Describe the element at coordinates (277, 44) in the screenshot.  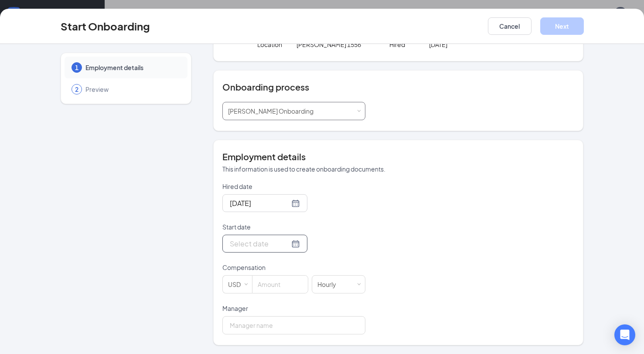
I see `p: Location` at that location.